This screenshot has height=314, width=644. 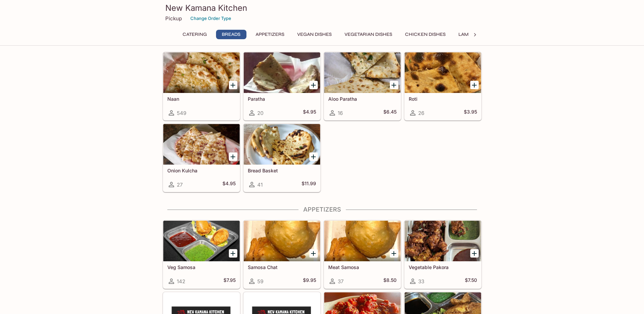 I want to click on span: 37, so click(x=341, y=281).